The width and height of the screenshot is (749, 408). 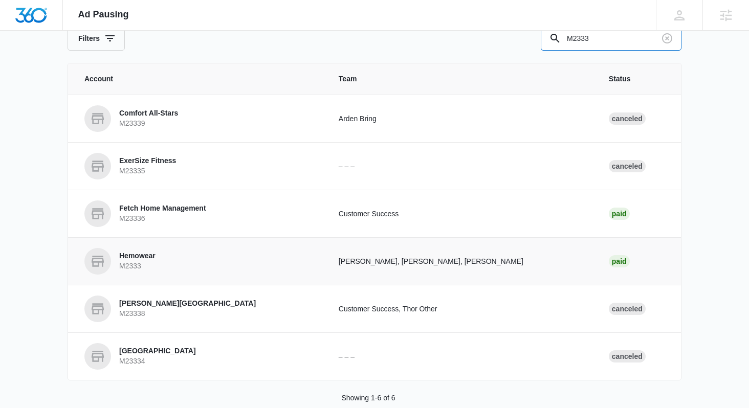 What do you see at coordinates (462, 119) in the screenshot?
I see `p: Arden Bring` at bounding box center [462, 119].